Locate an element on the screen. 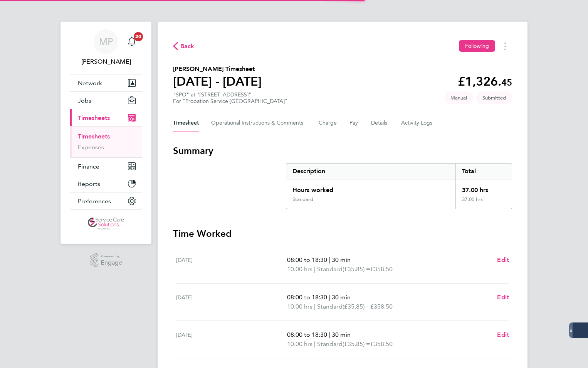  nav: Main navigation is located at coordinates (106, 133).